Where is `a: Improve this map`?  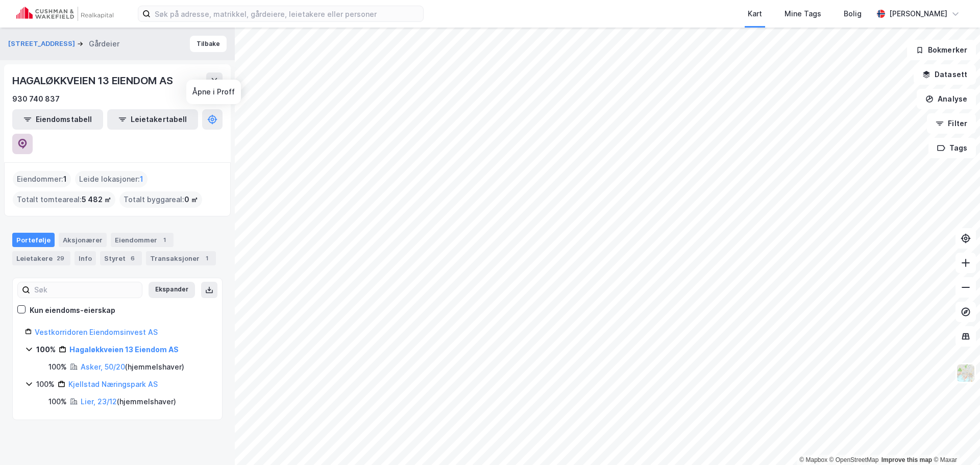 a: Improve this map is located at coordinates (906, 460).